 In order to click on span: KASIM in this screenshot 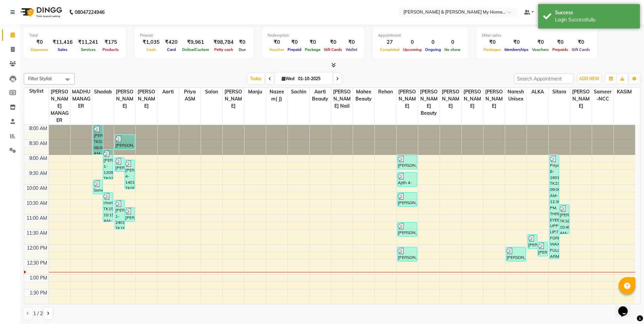, I will do `click(625, 91)`.